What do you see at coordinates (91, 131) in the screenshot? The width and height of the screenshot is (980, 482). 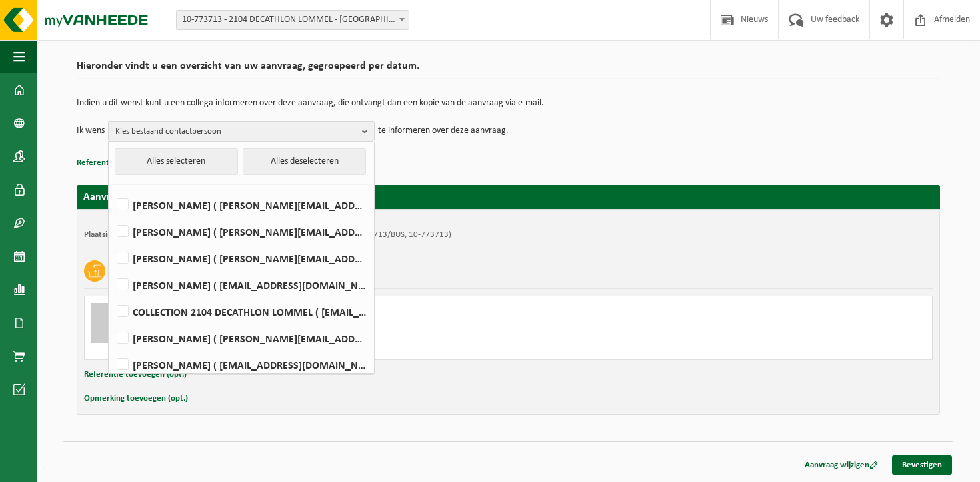 I see `p: Ik wens` at bounding box center [91, 131].